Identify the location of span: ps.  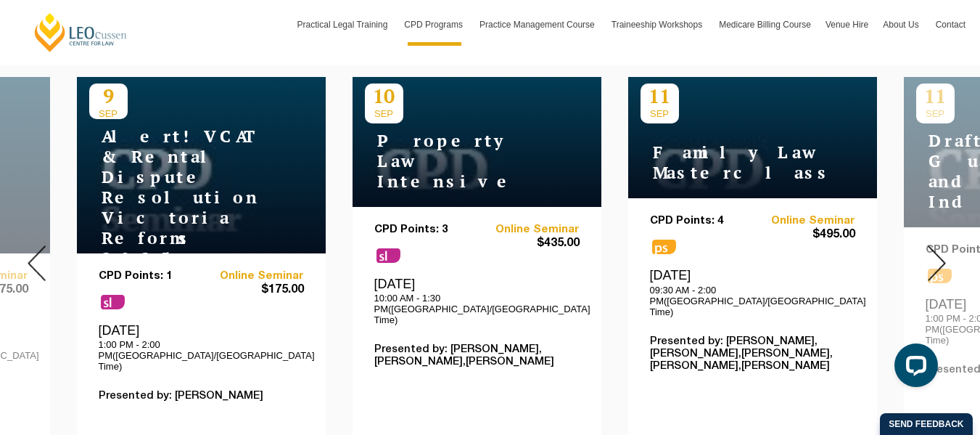
(664, 247).